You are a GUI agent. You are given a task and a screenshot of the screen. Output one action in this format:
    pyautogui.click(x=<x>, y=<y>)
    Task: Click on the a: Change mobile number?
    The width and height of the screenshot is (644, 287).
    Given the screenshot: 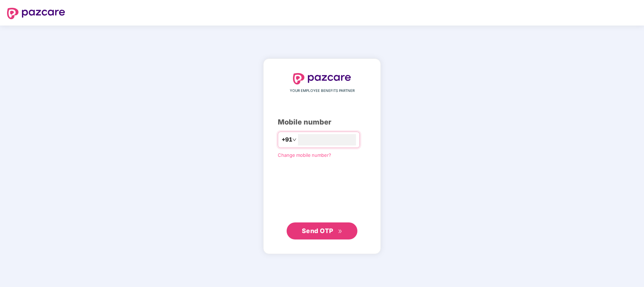 What is the action you would take?
    pyautogui.click(x=304, y=155)
    